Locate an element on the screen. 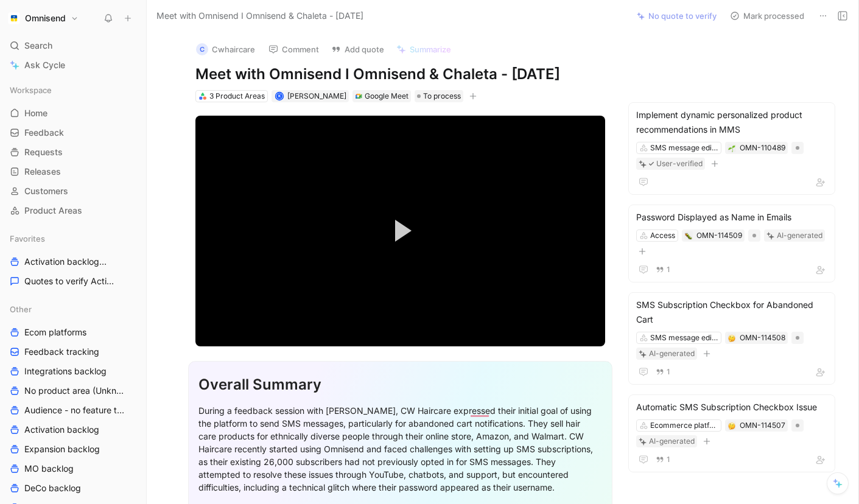 The width and height of the screenshot is (859, 504). span: Quotes to verify Activation is located at coordinates (69, 282).